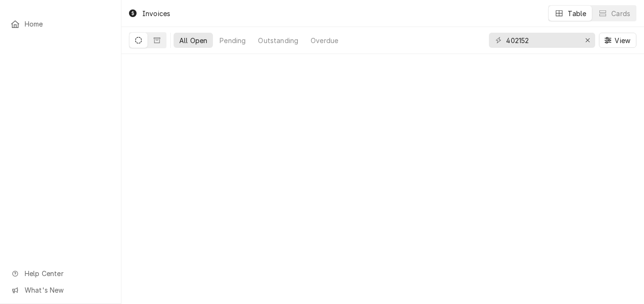 Image resolution: width=644 pixels, height=304 pixels. I want to click on div: Cards, so click(621, 13).